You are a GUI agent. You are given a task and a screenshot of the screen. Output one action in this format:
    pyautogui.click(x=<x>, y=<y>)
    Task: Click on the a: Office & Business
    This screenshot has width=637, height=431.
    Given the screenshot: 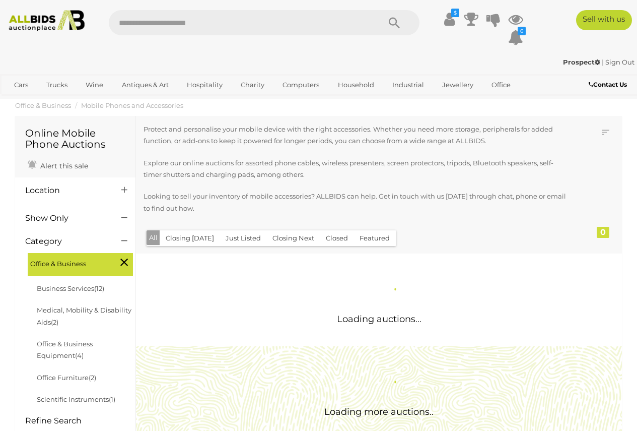 What is the action you would take?
    pyautogui.click(x=43, y=105)
    